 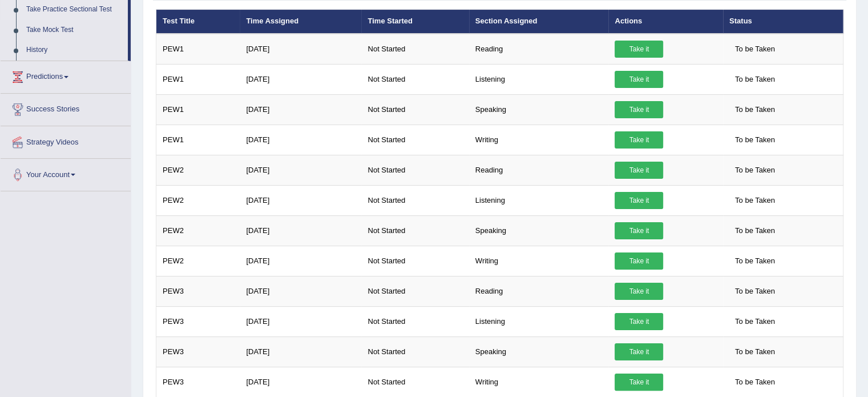 What do you see at coordinates (65, 173) in the screenshot?
I see `a: Your Account` at bounding box center [65, 173].